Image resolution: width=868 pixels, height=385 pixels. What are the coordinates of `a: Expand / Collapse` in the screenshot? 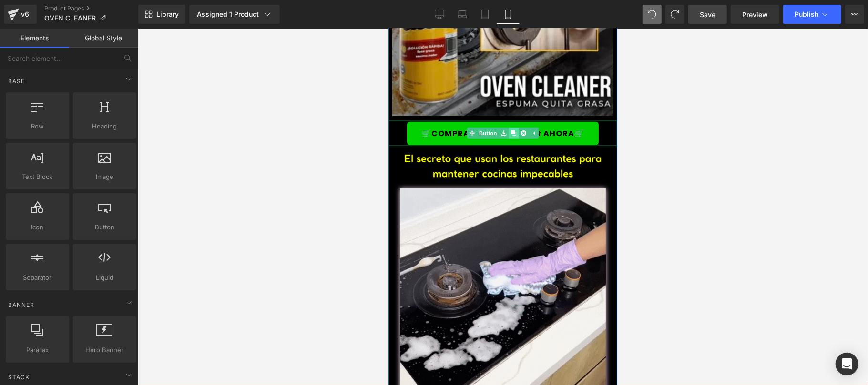 It's located at (145, 105).